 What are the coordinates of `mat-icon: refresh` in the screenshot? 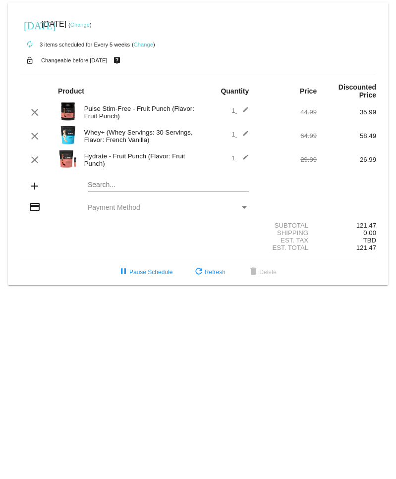 It's located at (199, 272).